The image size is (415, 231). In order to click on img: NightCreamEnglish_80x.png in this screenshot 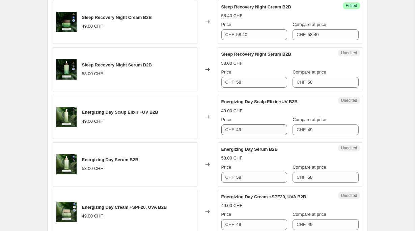, I will do `click(66, 22)`.